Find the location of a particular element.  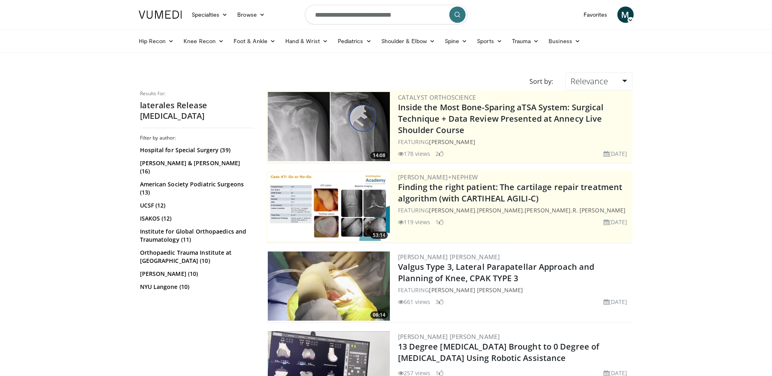

a: 14:08 is located at coordinates (329, 127).